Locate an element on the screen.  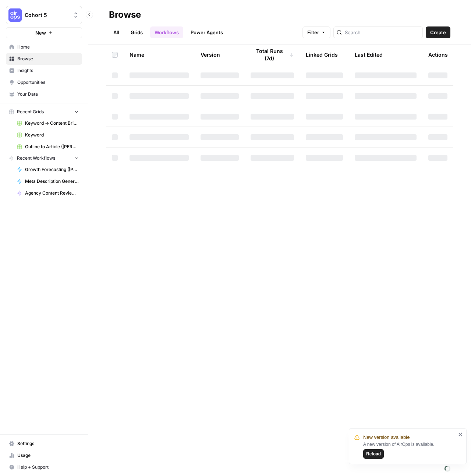
a: Your Data is located at coordinates (44, 94).